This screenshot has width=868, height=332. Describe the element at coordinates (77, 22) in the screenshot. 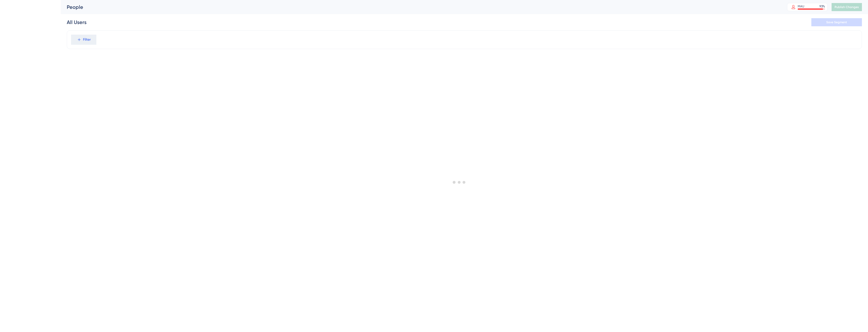

I see `div: All Users` at that location.